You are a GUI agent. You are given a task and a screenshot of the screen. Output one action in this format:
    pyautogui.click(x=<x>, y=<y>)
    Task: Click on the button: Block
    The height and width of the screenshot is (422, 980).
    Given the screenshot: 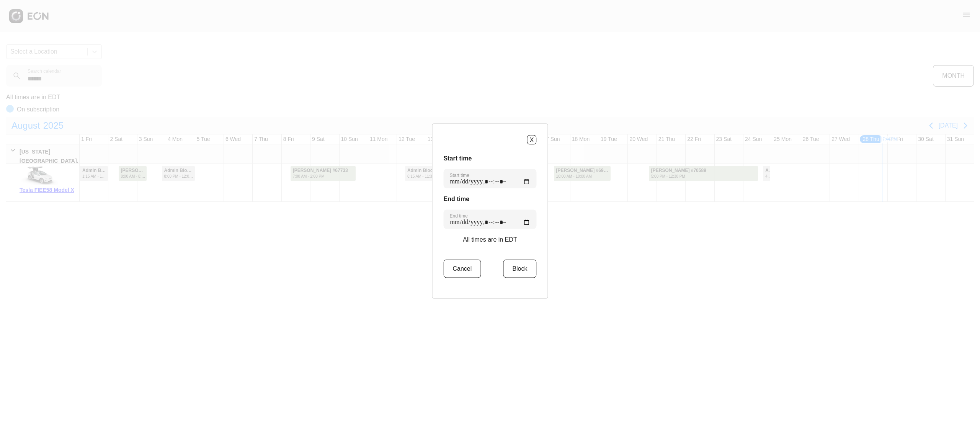 What is the action you would take?
    pyautogui.click(x=520, y=269)
    